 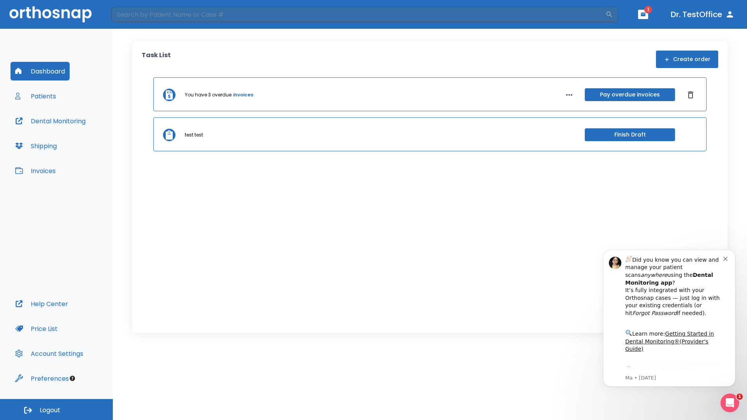 I want to click on button: Invoices, so click(x=35, y=171).